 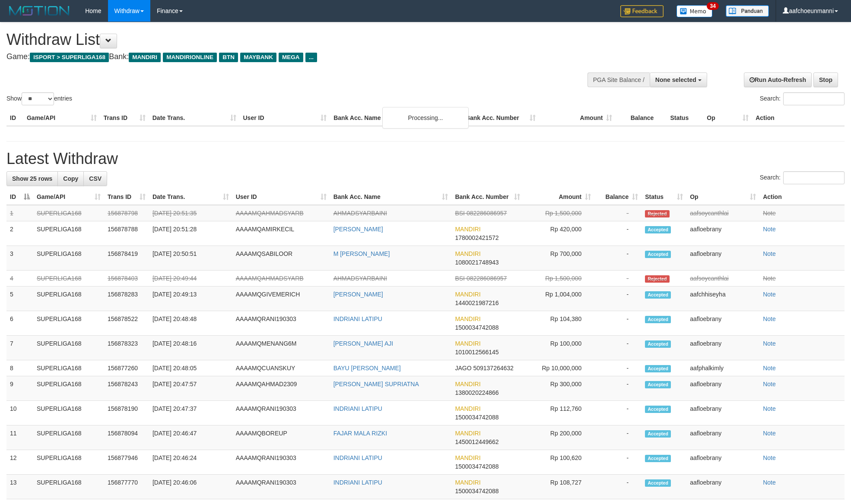 What do you see at coordinates (722, 213) in the screenshot?
I see `td: aafsoycanthlai` at bounding box center [722, 213].